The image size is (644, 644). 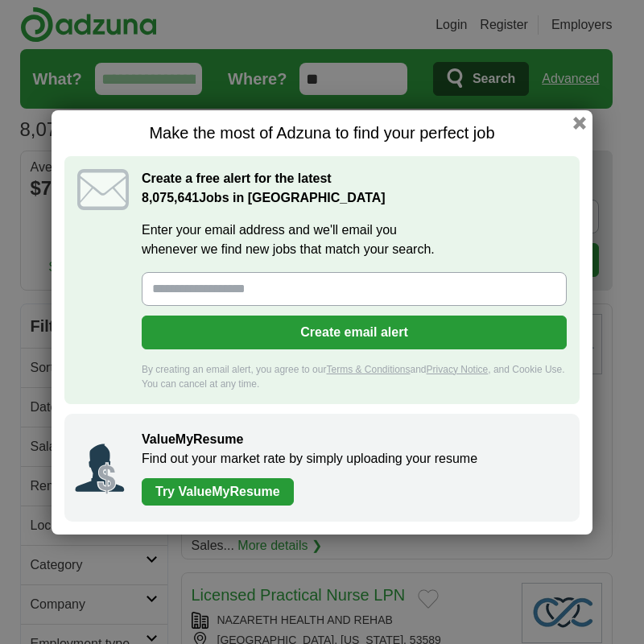 What do you see at coordinates (355, 188) in the screenshot?
I see `h2: Create a free alert for the latest` at bounding box center [355, 188].